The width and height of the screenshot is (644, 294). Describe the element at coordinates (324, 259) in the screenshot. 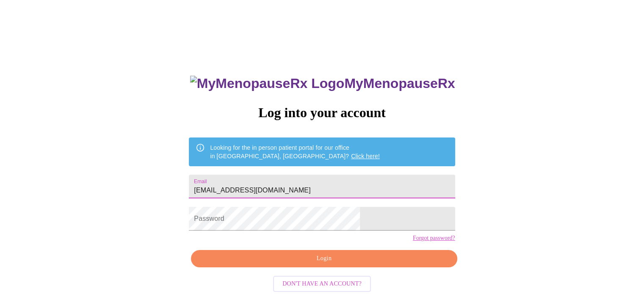

I see `span: Login` at that location.